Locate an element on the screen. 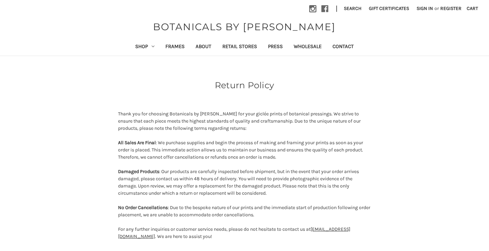 Image resolution: width=489 pixels, height=251 pixels. p: : Due to the bespoke nature of our prints and the immediate start of production following order p... is located at coordinates (244, 211).